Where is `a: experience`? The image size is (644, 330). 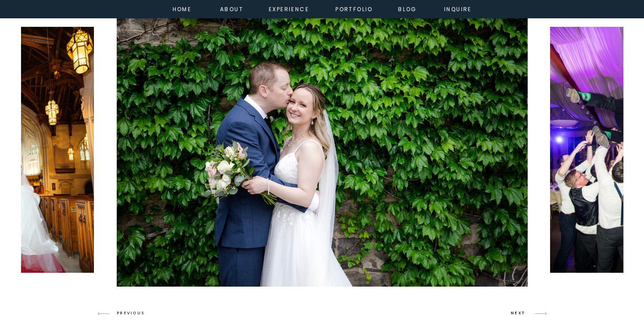 a: experience is located at coordinates (287, 9).